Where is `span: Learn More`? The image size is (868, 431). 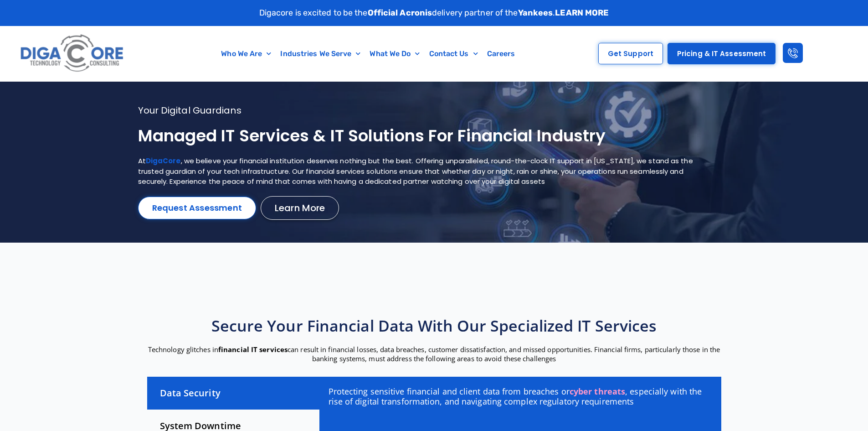
span: Learn More is located at coordinates (300, 208).